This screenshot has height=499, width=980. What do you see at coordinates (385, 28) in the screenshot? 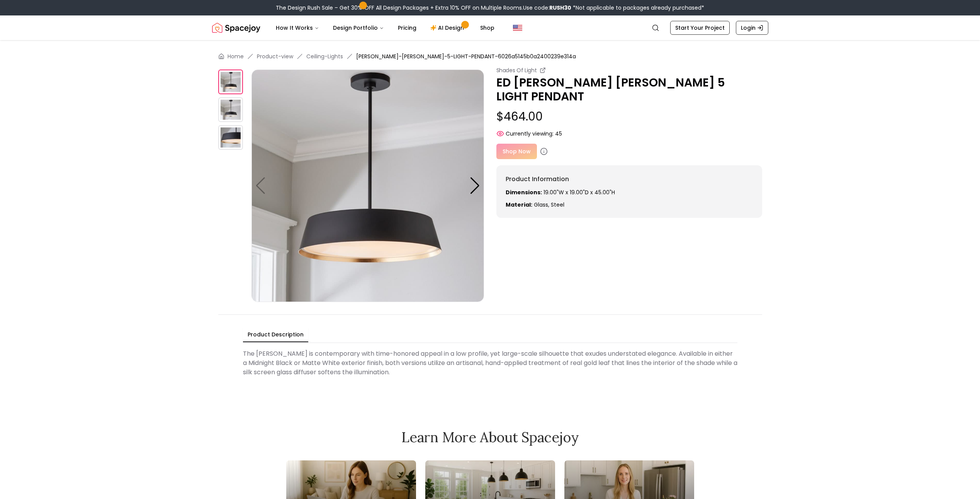
I see `nav: Main` at bounding box center [385, 28].